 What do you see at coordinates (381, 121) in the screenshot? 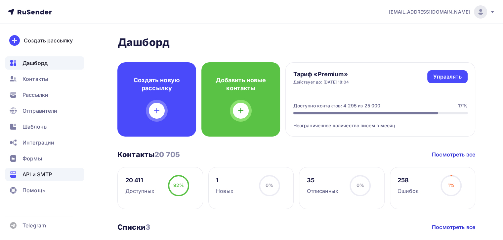
I see `div: Неограниченное количество писем в месяц` at bounding box center [381, 121].